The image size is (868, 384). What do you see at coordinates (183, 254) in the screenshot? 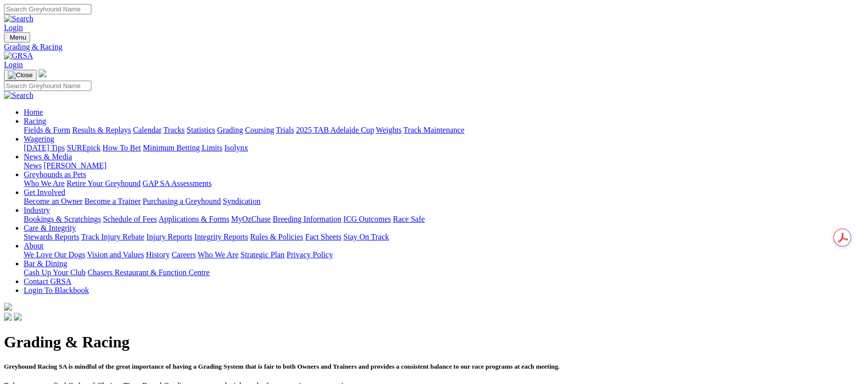
I see `a: Careers` at bounding box center [183, 254].